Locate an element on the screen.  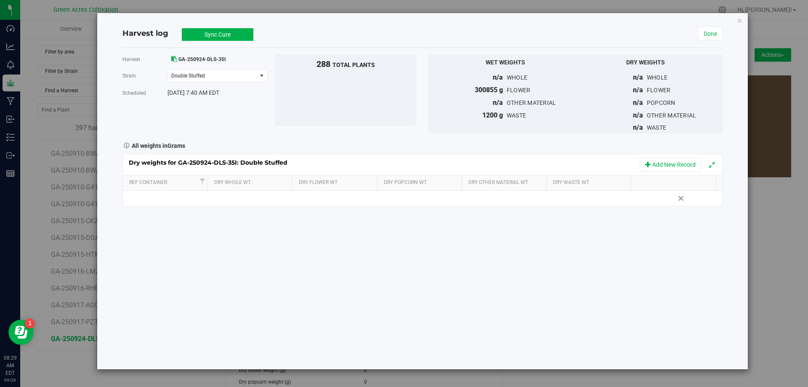
span: 300855 g is located at coordinates (489, 90).